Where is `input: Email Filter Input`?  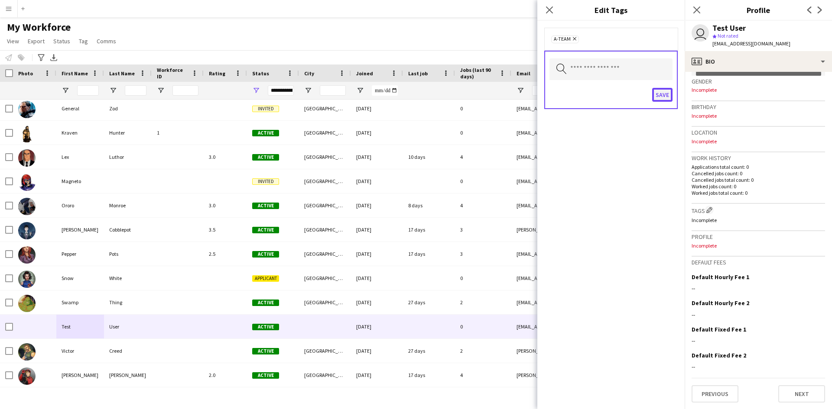
input: Email Filter Input is located at coordinates (606, 91).